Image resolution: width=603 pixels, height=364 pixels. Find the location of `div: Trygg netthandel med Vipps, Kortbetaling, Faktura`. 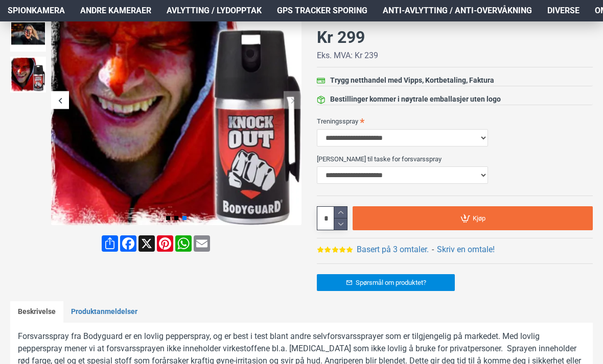

div: Trygg netthandel med Vipps, Kortbetaling, Faktura is located at coordinates (412, 80).